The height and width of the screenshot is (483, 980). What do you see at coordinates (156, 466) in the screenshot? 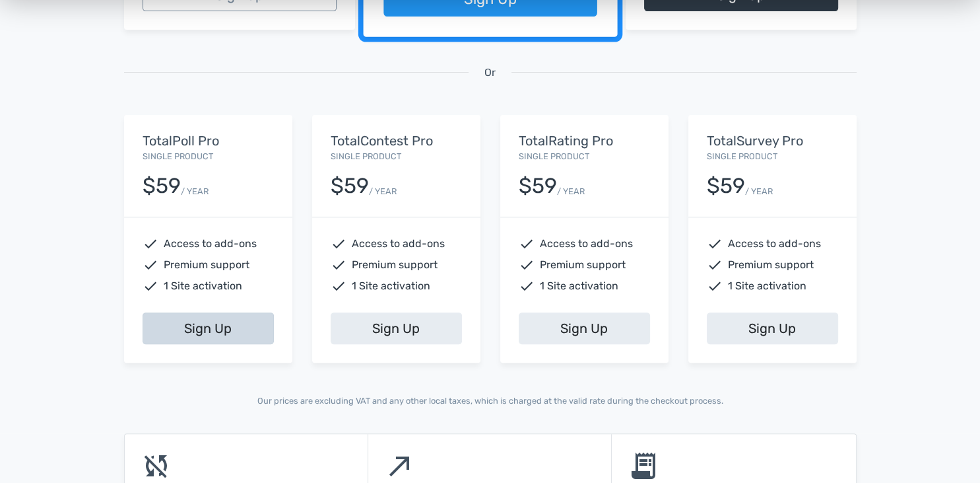
I see `span: sync_disabled` at bounding box center [156, 466].